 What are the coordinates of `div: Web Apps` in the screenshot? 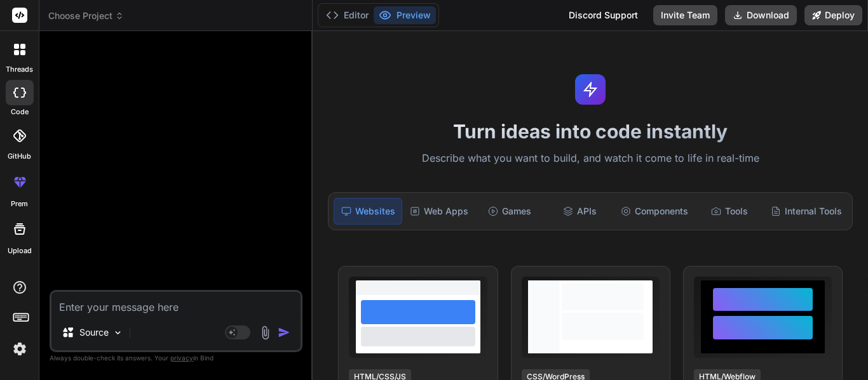 It's located at (439, 212).